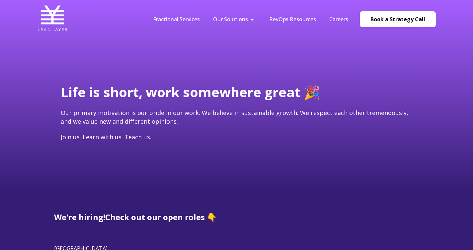 The image size is (473, 250). What do you see at coordinates (230, 19) in the screenshot?
I see `a: Our Solutions` at bounding box center [230, 19].